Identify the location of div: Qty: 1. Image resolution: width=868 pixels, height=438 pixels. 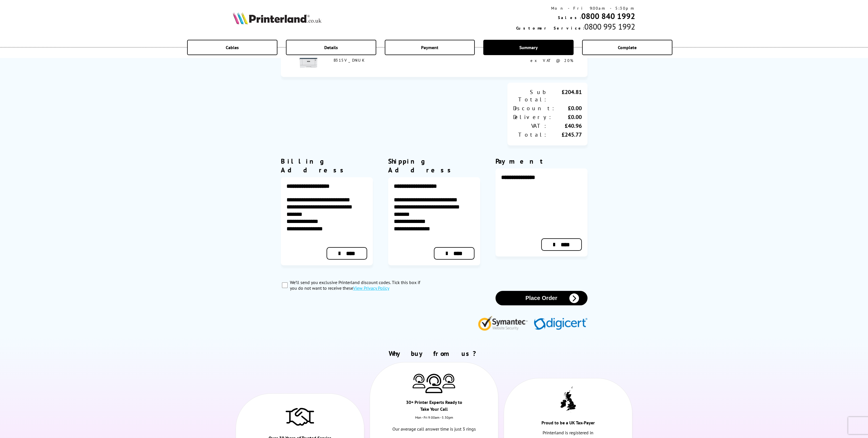
(460, 59).